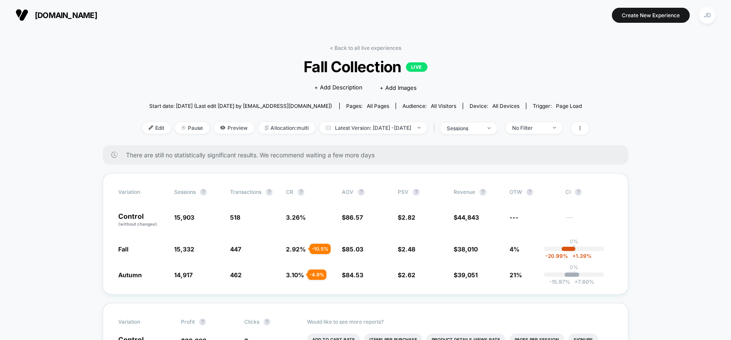  What do you see at coordinates (409, 249) in the screenshot?
I see `span: 2.48` at bounding box center [409, 249].